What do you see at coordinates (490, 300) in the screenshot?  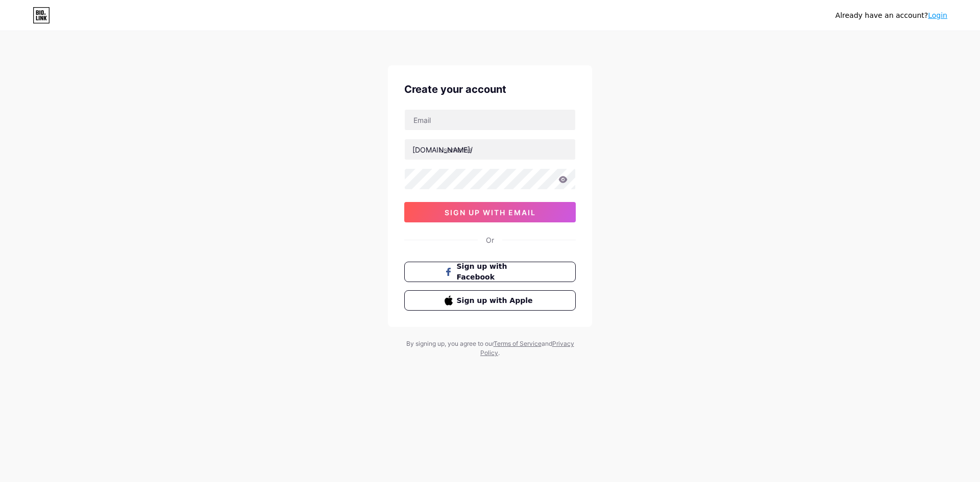 I see `a: Sign up with Apple` at bounding box center [490, 300].